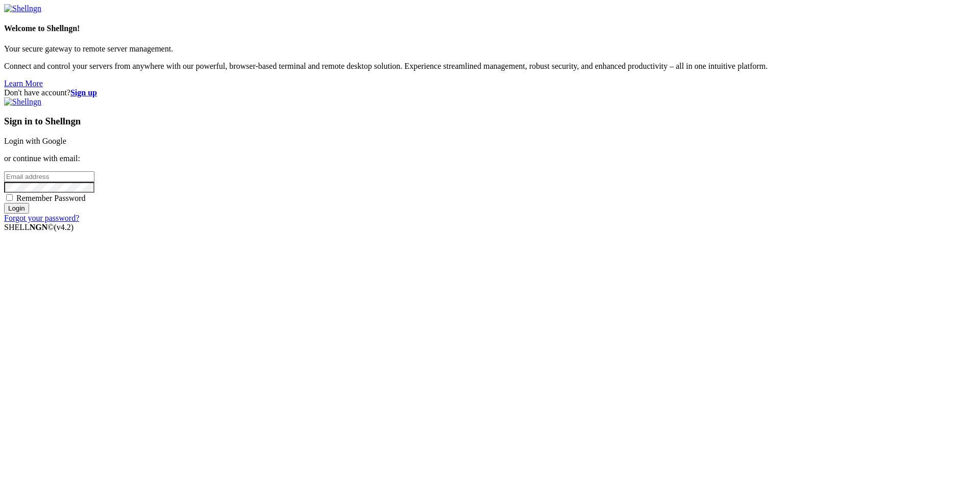 The image size is (980, 491). Describe the element at coordinates (49, 177) in the screenshot. I see `input: Email address` at that location.